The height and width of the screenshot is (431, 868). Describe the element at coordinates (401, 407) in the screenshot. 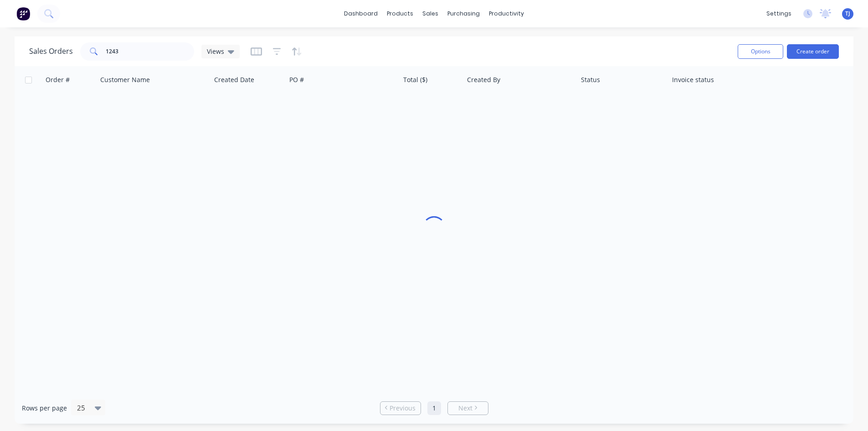

I see `a: Previous page` at that location.